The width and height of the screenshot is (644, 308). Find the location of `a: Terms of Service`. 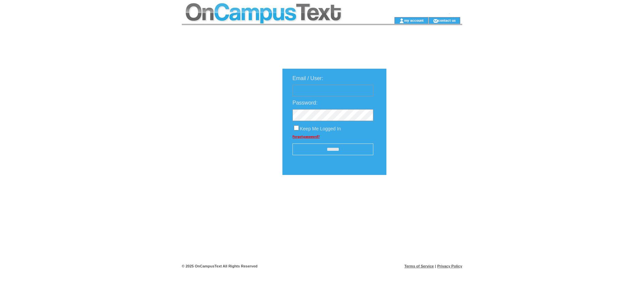

a: Terms of Service is located at coordinates (419, 266).